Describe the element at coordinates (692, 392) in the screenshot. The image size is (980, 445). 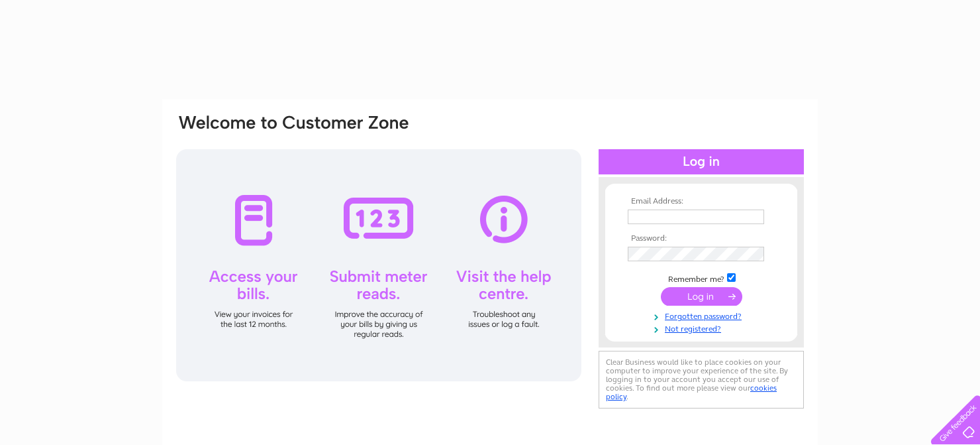
I see `a: cookies policy` at that location.